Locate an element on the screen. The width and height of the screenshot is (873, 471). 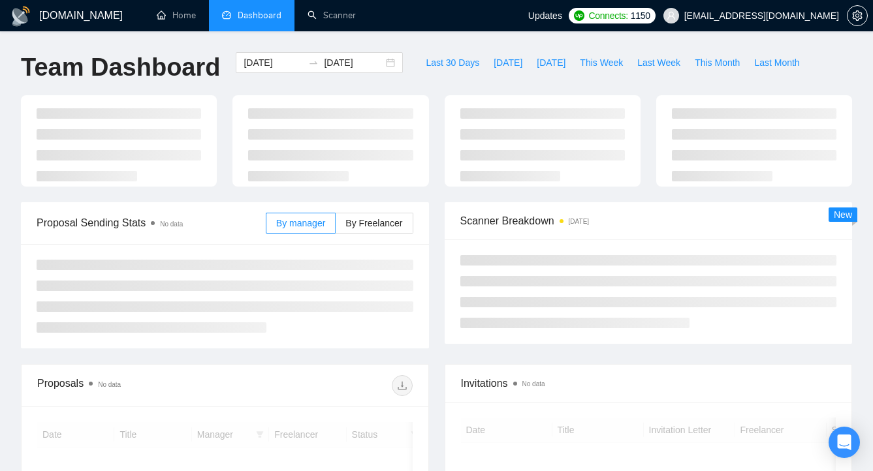
span: Connects: is located at coordinates (608, 16).